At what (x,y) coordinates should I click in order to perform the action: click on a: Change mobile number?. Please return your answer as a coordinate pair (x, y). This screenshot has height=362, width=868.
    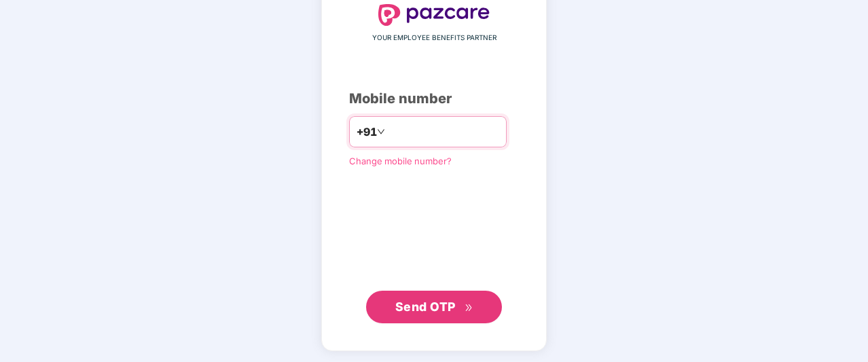
    Looking at the image, I should click on (400, 161).